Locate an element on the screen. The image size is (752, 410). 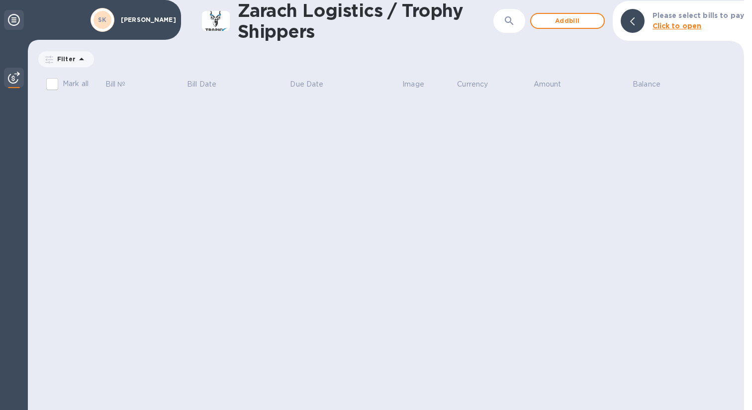
p: Amount is located at coordinates (548, 84).